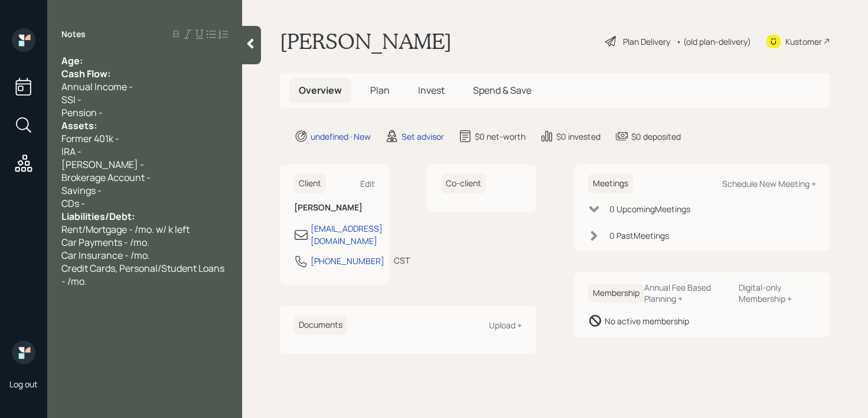 The height and width of the screenshot is (418, 868). What do you see at coordinates (650, 209) in the screenshot?
I see `div: 0 Upcoming Meeting s` at bounding box center [650, 209].